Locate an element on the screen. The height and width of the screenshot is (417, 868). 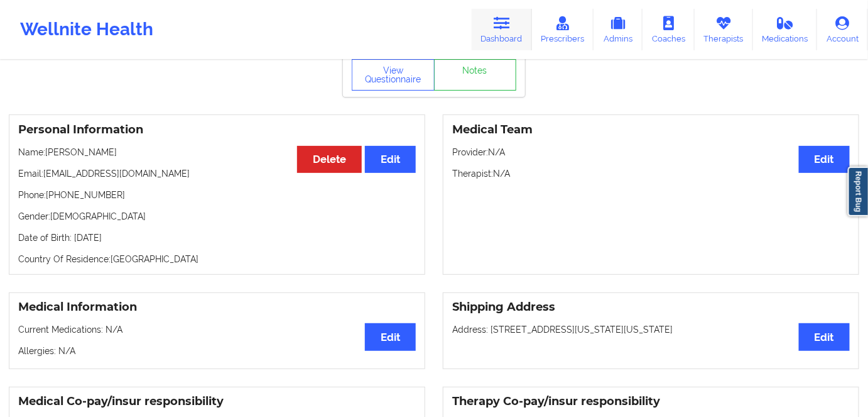
a: Medications is located at coordinates (785, 29).